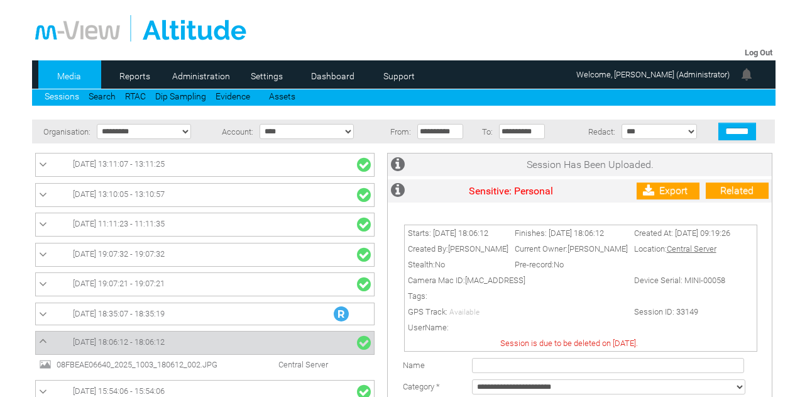 This screenshot has height=397, width=795. What do you see at coordinates (511, 190) in the screenshot?
I see `td: Sensitive: Personal` at bounding box center [511, 190].